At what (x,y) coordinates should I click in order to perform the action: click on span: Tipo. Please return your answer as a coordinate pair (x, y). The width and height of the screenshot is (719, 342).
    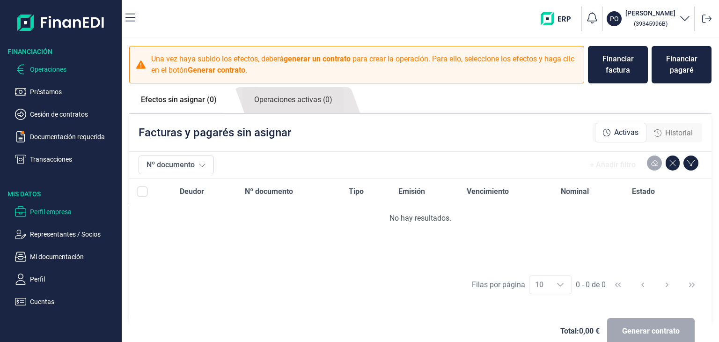
    Looking at the image, I should click on (356, 192).